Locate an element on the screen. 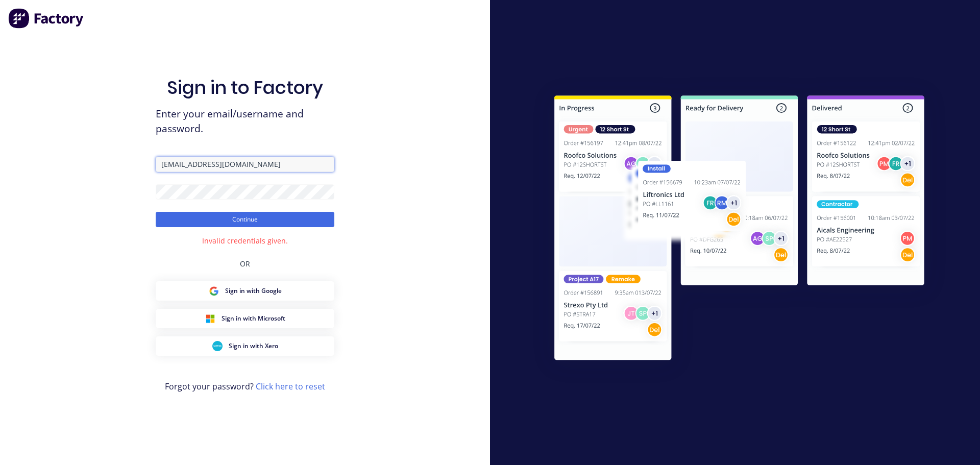 This screenshot has height=465, width=980. button: Microsoft Sign inSign in with Microsoft is located at coordinates (245, 319).